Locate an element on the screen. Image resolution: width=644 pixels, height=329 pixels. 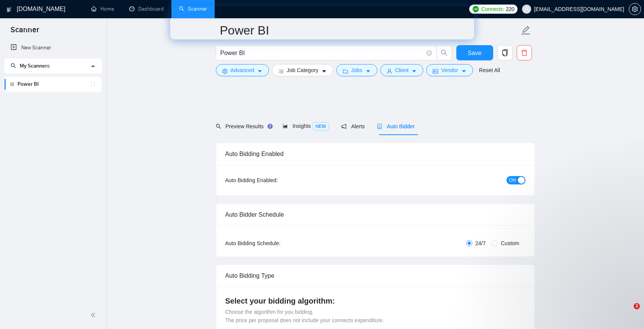
button: barsJob Categorycaret-down is located at coordinates (302, 70).